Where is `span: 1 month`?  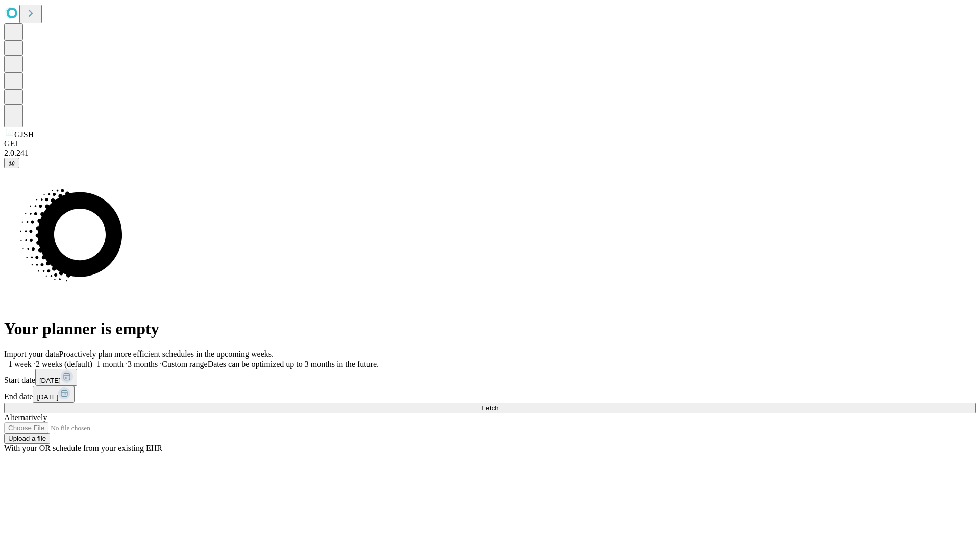
span: 1 month is located at coordinates (110, 364).